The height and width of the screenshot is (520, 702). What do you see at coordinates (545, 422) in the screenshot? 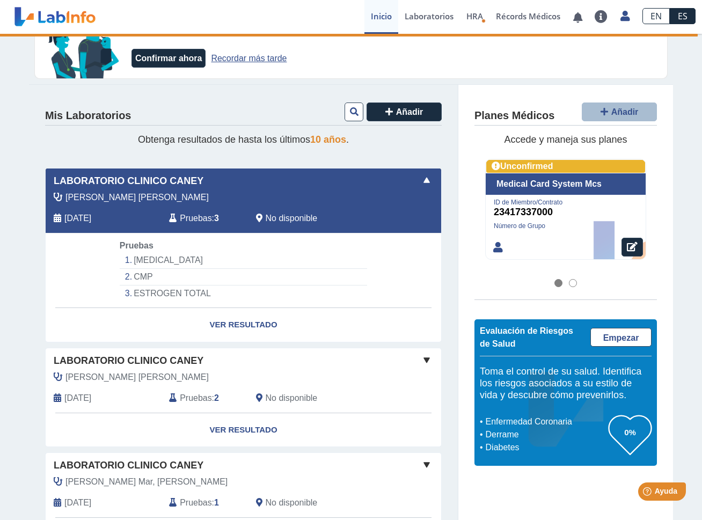
I see `li: Enfermedad Coronaria` at bounding box center [545, 422].